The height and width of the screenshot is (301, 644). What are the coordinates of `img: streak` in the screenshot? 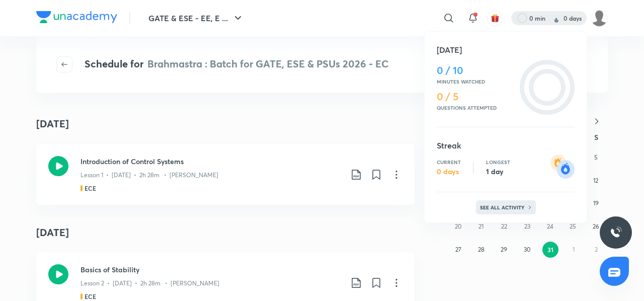 It's located at (562, 167).